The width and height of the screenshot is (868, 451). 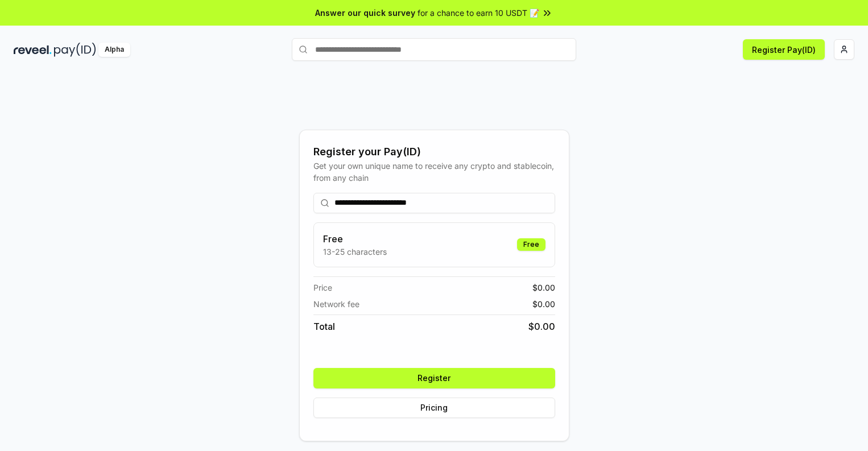 What do you see at coordinates (434, 152) in the screenshot?
I see `div: Register your Pay(ID)` at bounding box center [434, 152].